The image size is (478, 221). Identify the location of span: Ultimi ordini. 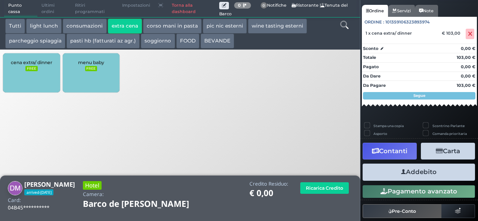
(54, 9).